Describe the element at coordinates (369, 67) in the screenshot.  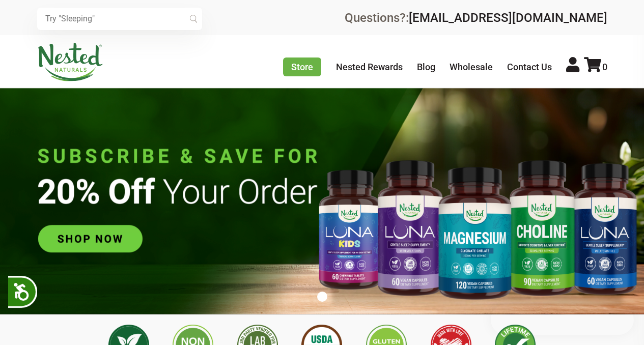
I see `a: Nested Rewards` at that location.